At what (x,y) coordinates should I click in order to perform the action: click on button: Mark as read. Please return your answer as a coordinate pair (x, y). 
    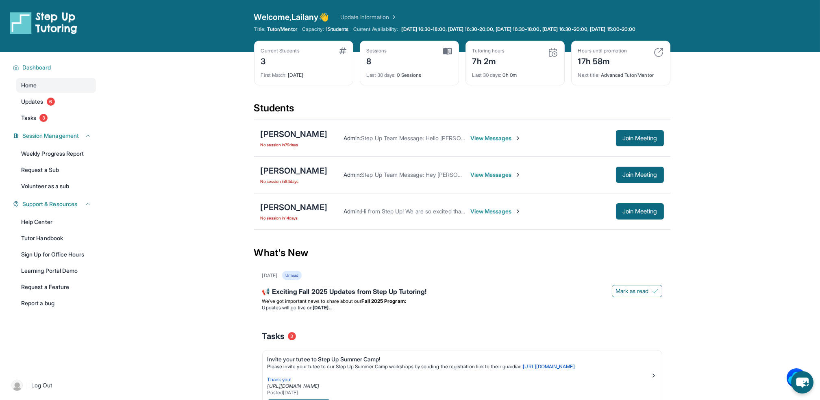
    Looking at the image, I should click on (637, 291).